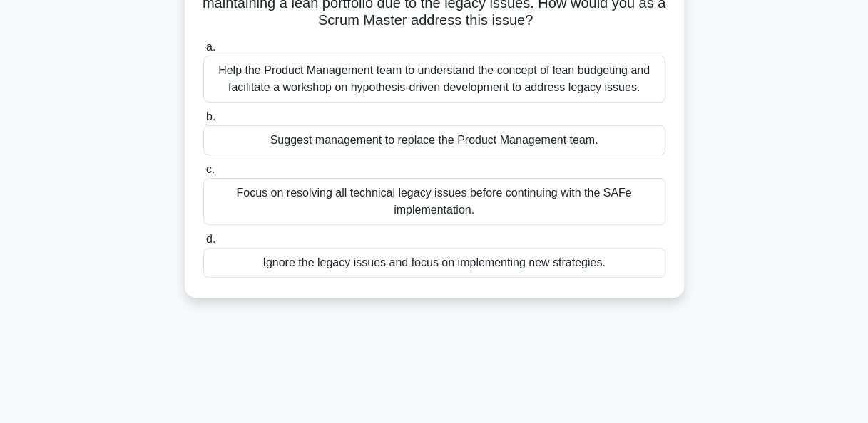  I want to click on span: a., so click(210, 46).